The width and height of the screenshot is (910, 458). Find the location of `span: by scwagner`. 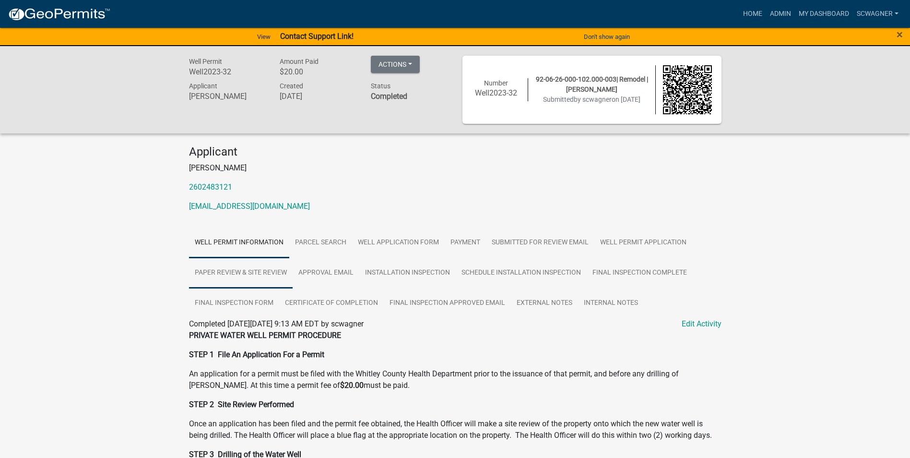

span: by scwagner is located at coordinates (593, 99).